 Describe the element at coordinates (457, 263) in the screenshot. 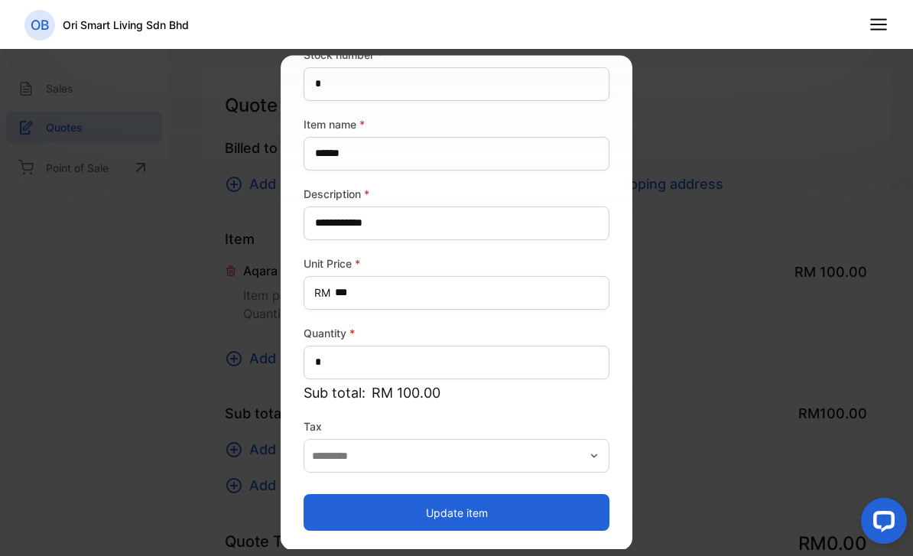

I see `label: Unit Price` at that location.